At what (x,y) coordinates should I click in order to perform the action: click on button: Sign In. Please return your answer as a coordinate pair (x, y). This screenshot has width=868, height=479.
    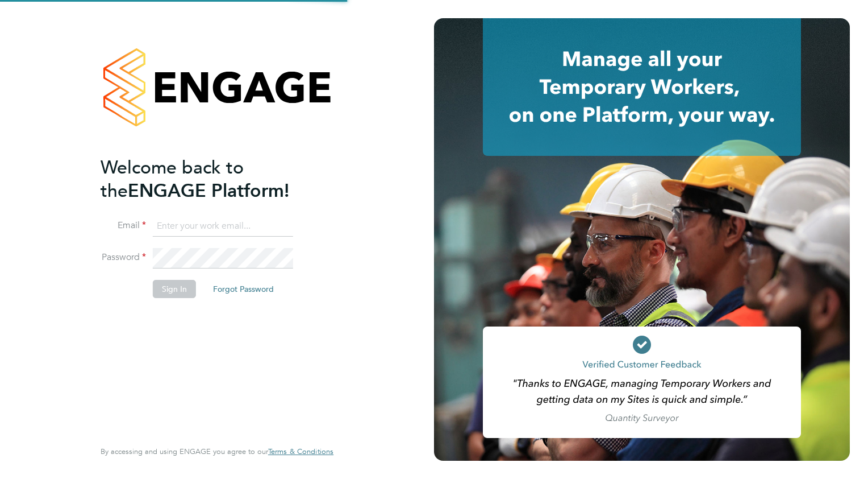
    Looking at the image, I should click on (175, 289).